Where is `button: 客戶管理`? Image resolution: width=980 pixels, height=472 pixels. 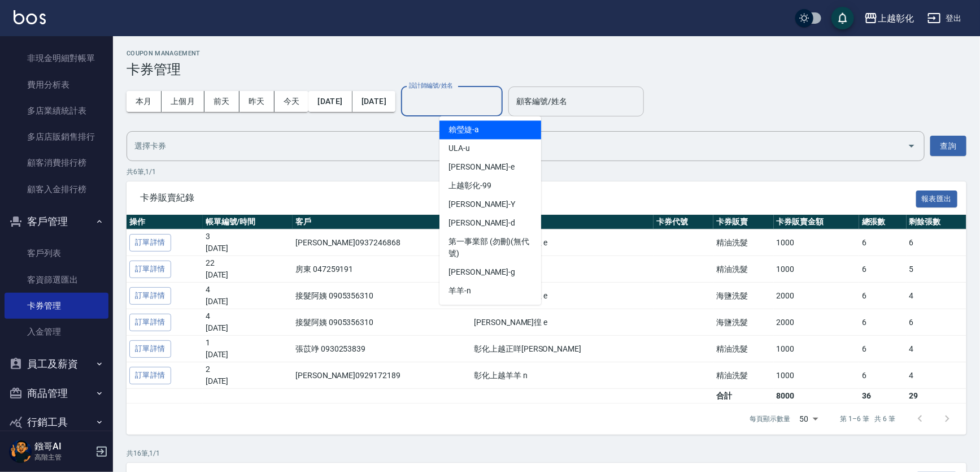 button: 客戶管理 is located at coordinates (56, 222).